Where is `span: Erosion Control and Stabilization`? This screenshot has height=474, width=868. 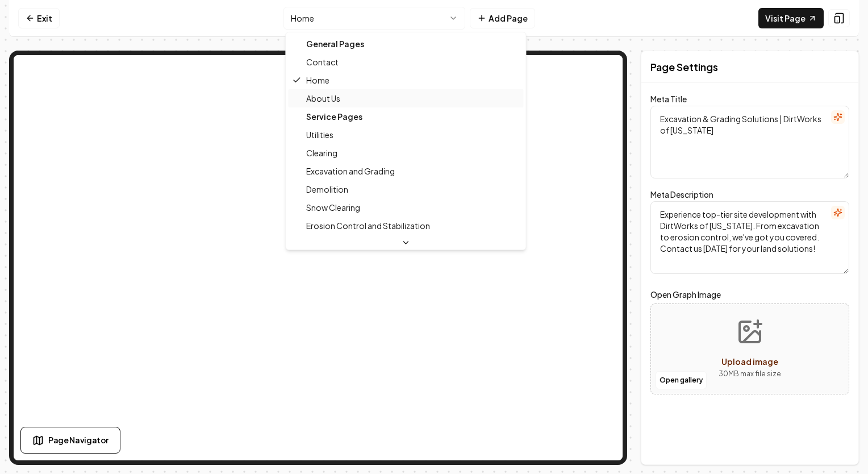 span: Erosion Control and Stabilization is located at coordinates (368, 226).